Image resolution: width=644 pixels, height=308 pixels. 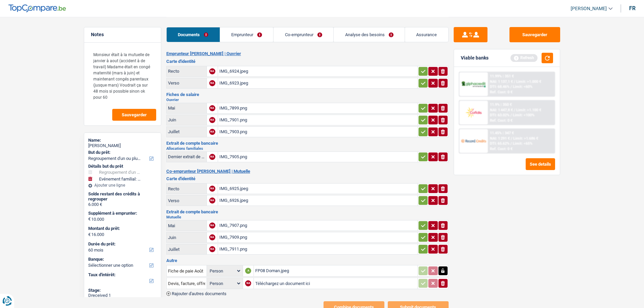 What do you see at coordinates (540, 164) in the screenshot?
I see `button: See details` at bounding box center [540, 164].